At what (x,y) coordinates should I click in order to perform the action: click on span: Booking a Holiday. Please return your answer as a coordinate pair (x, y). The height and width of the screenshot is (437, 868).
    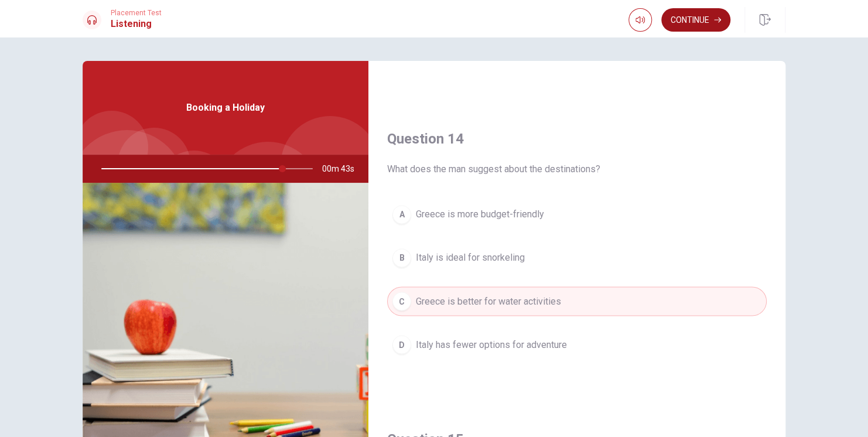
    Looking at the image, I should click on (226, 108).